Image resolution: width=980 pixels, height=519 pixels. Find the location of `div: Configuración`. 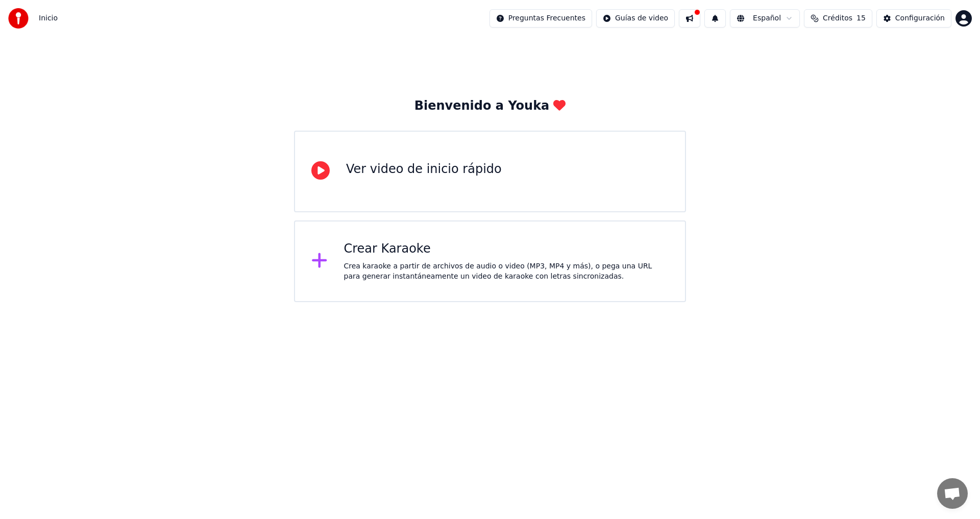

div: Configuración is located at coordinates (920, 18).